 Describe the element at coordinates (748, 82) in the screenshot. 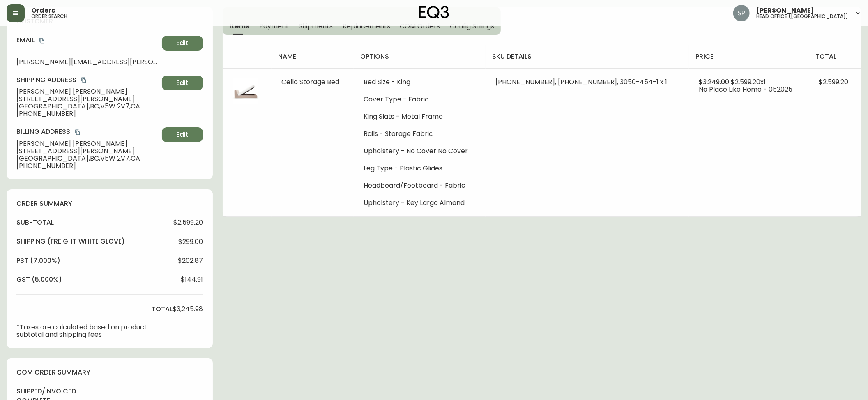

I see `span: $2,599.20 x 1` at that location.